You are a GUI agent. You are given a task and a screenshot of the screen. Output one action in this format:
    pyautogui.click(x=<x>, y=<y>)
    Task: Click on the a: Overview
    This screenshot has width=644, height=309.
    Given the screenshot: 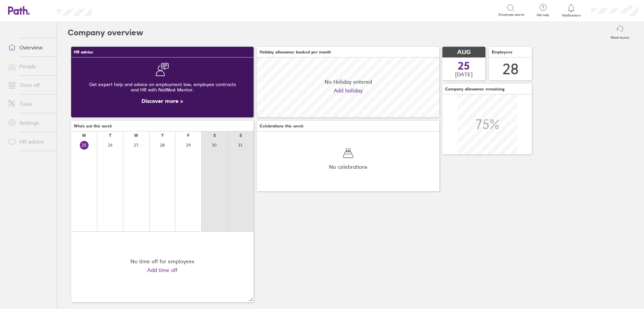 What is the action you would take?
    pyautogui.click(x=30, y=48)
    